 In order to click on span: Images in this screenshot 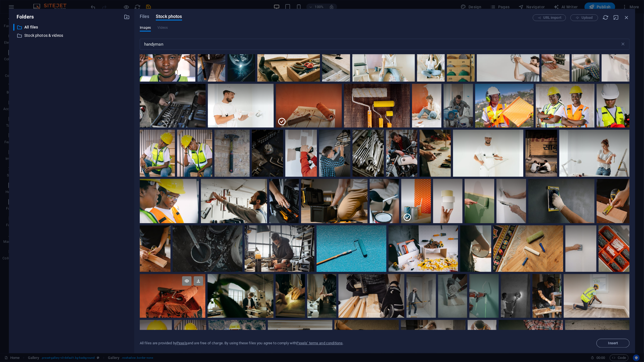, I will do `click(145, 28)`.